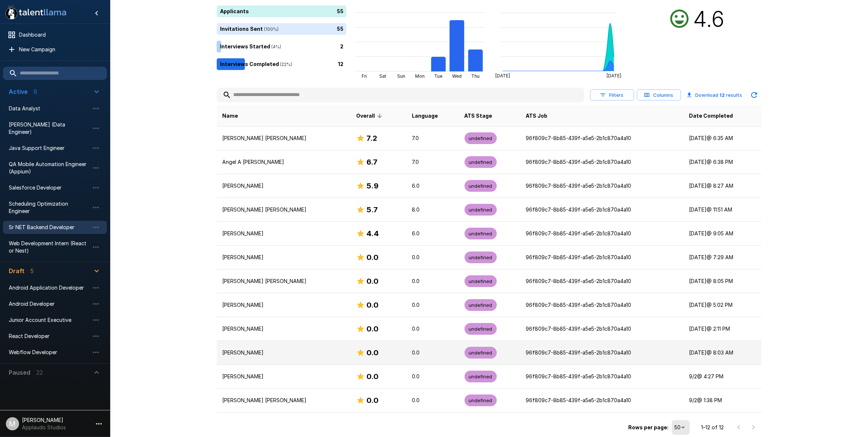 Image resolution: width=868 pixels, height=437 pixels. Describe the element at coordinates (680, 427) in the screenshot. I see `div: 50` at that location.